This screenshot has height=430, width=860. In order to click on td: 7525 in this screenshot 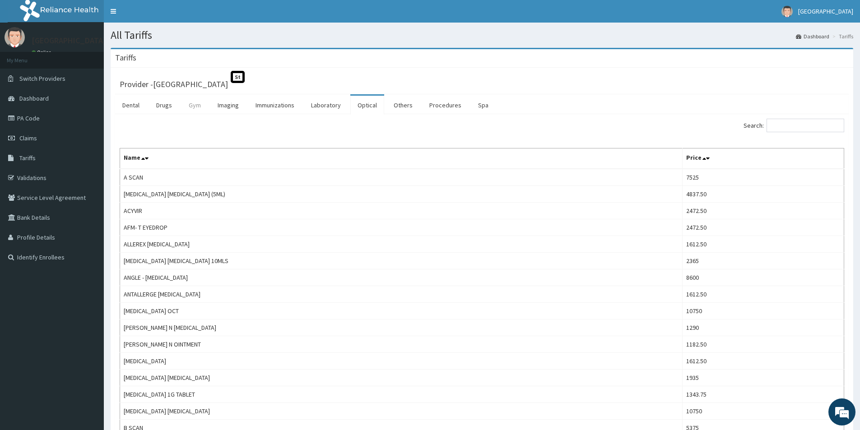, I will do `click(763, 177)`.